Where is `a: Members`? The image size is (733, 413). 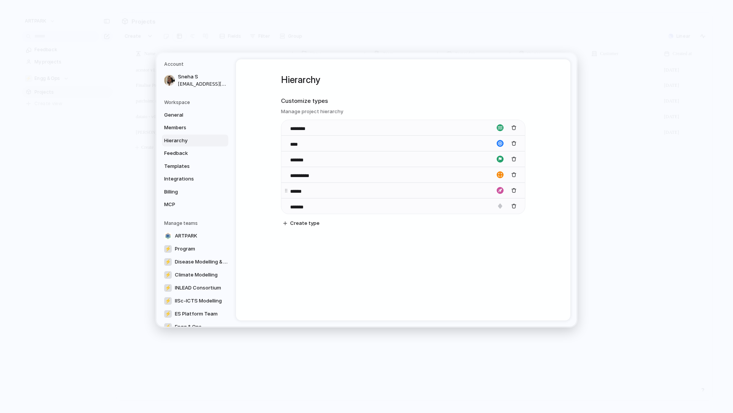 a: Members is located at coordinates (195, 128).